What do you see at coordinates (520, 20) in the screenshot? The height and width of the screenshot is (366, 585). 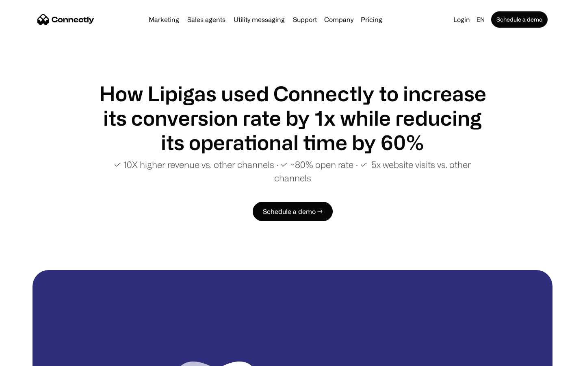 I see `a: Schedule a demo` at bounding box center [520, 20].